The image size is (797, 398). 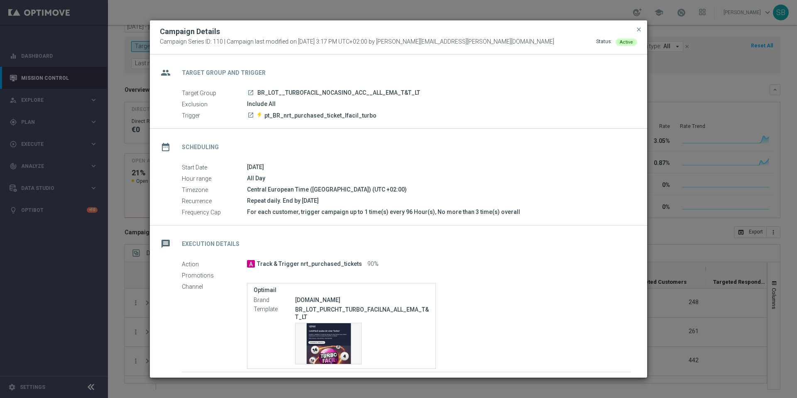 I want to click on label: Optimail, so click(x=341, y=290).